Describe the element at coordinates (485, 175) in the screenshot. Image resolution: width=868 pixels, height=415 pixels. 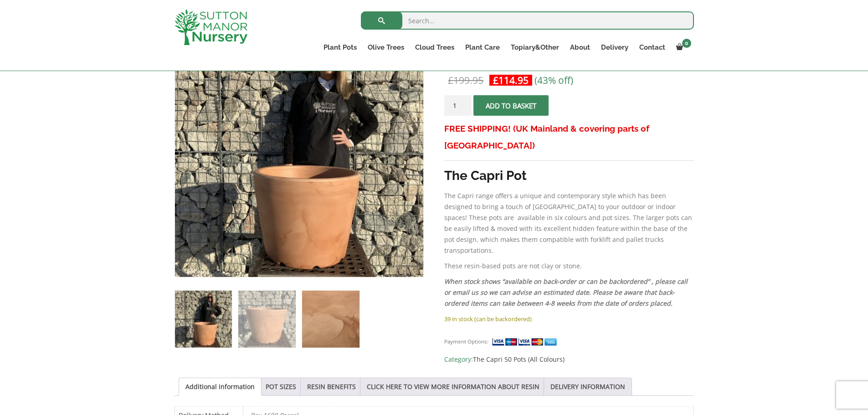
I see `strong: The Capri Pot` at that location.